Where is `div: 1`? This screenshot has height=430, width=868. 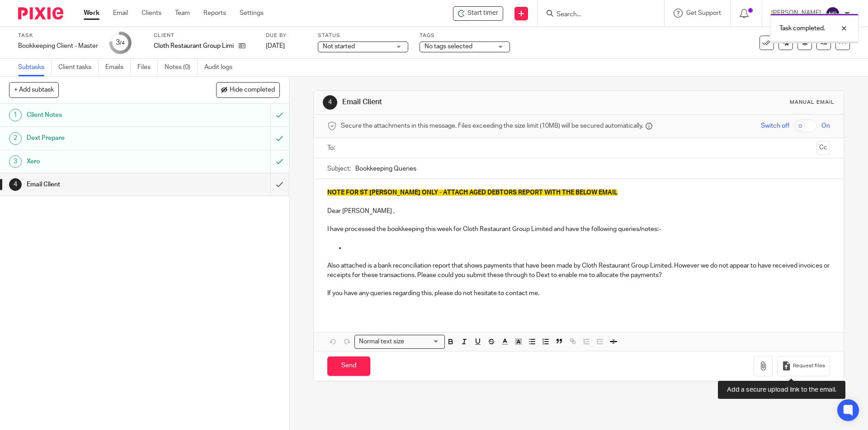
div: 1 is located at coordinates (16, 115).